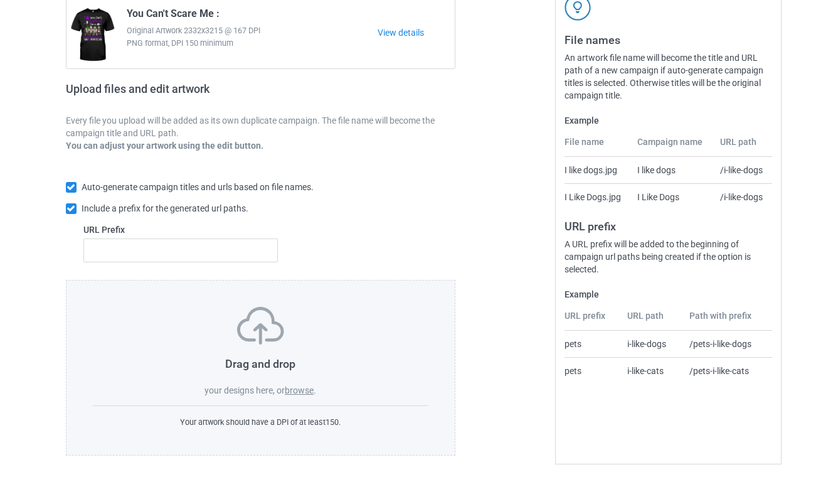  Describe the element at coordinates (173, 16) in the screenshot. I see `span: You Can't Scare Me :` at that location.